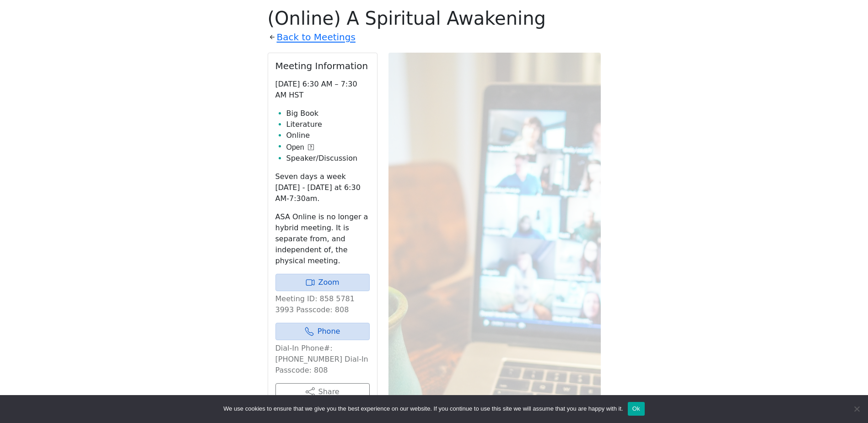 Image resolution: width=868 pixels, height=423 pixels. Describe the element at coordinates (328, 135) in the screenshot. I see `li: Online` at that location.